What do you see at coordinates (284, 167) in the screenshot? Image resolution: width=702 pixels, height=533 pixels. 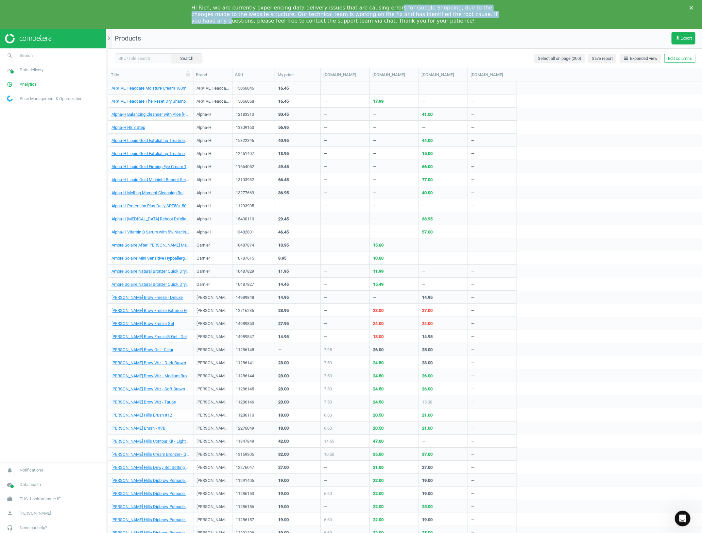 I see `div: 49.45` at bounding box center [284, 167].